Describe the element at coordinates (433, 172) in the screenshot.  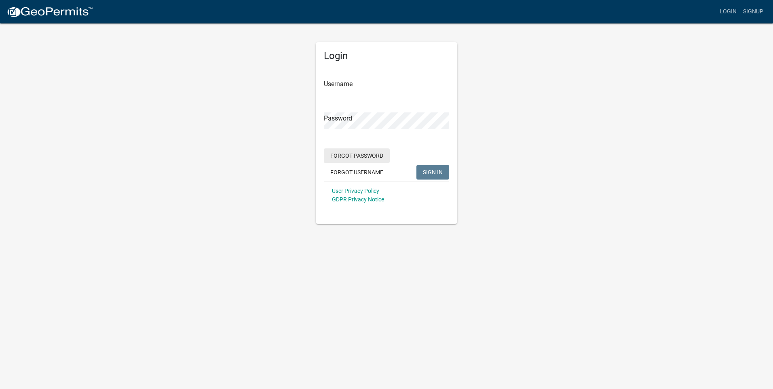
I see `button: SIGN IN` at that location.